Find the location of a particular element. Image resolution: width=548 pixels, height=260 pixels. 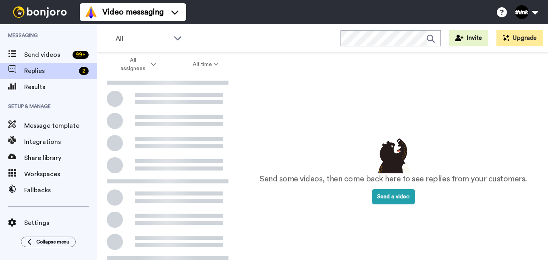

span: Video messaging is located at coordinates (133, 12).